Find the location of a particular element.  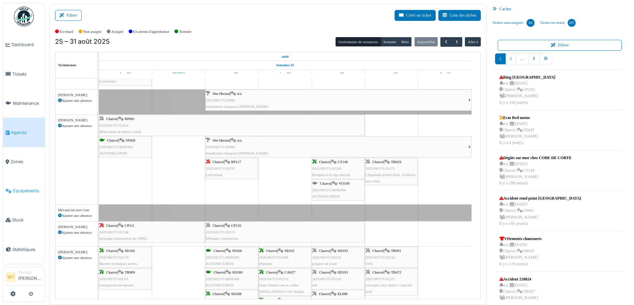

span: Rénovation et remise à neuf is located at coordinates (120, 132).